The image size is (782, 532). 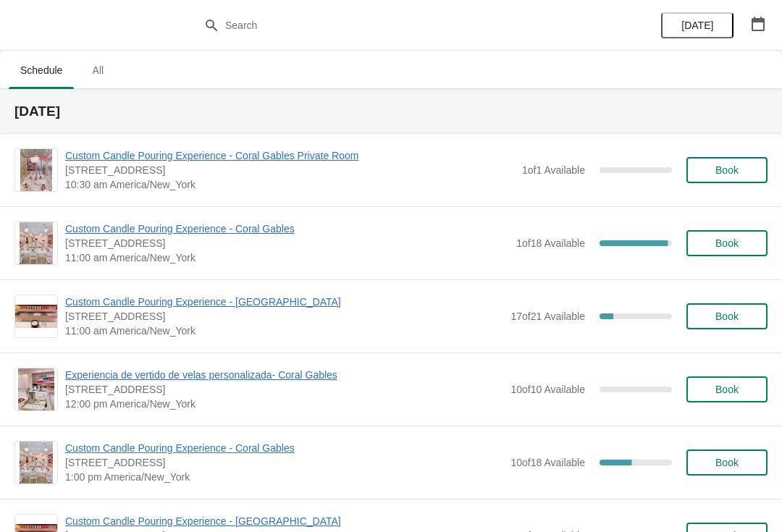 What do you see at coordinates (36, 243) in the screenshot?
I see `img: Custom Candle Pouring Experience - Coral Gables | 154 Giralda Avenue, Coral Gables, FL, USA | 11:...` at bounding box center [36, 243].